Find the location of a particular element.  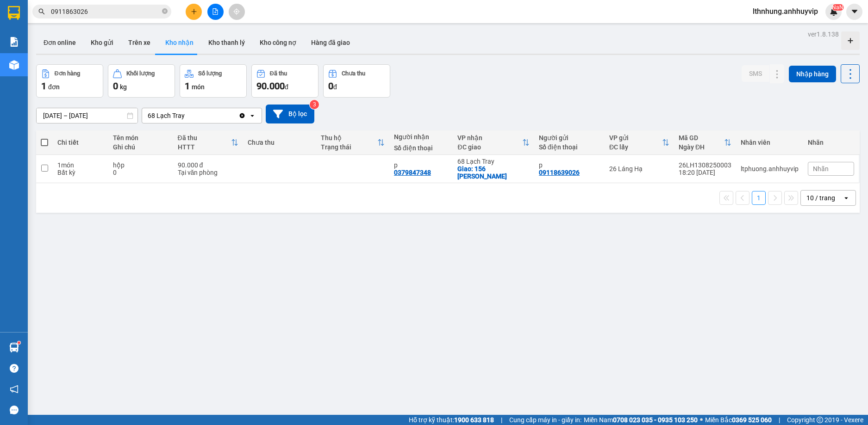

button: Bộ lọc is located at coordinates (290, 114).